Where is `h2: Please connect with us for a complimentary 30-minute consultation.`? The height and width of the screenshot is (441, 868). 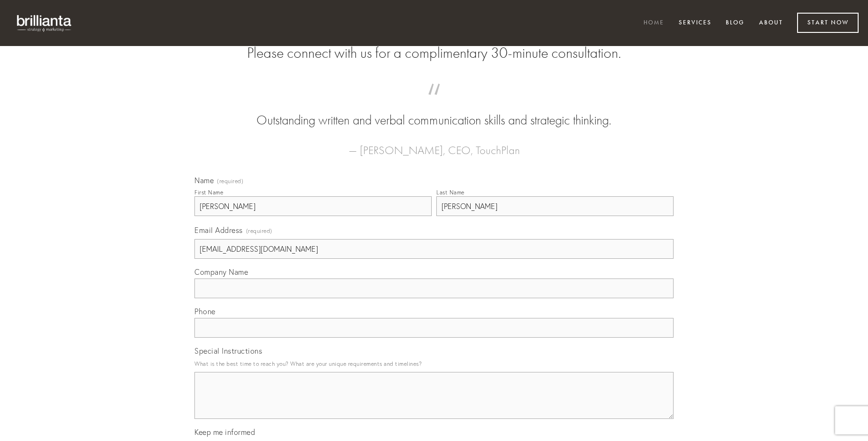 h2: Please connect with us for a complimentary 30-minute consultation. is located at coordinates (434, 53).